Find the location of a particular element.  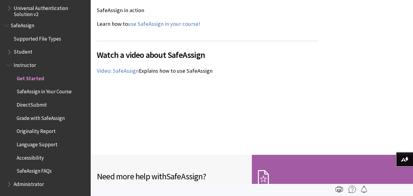

span: Watch a video about SafeAssign is located at coordinates (207, 55).